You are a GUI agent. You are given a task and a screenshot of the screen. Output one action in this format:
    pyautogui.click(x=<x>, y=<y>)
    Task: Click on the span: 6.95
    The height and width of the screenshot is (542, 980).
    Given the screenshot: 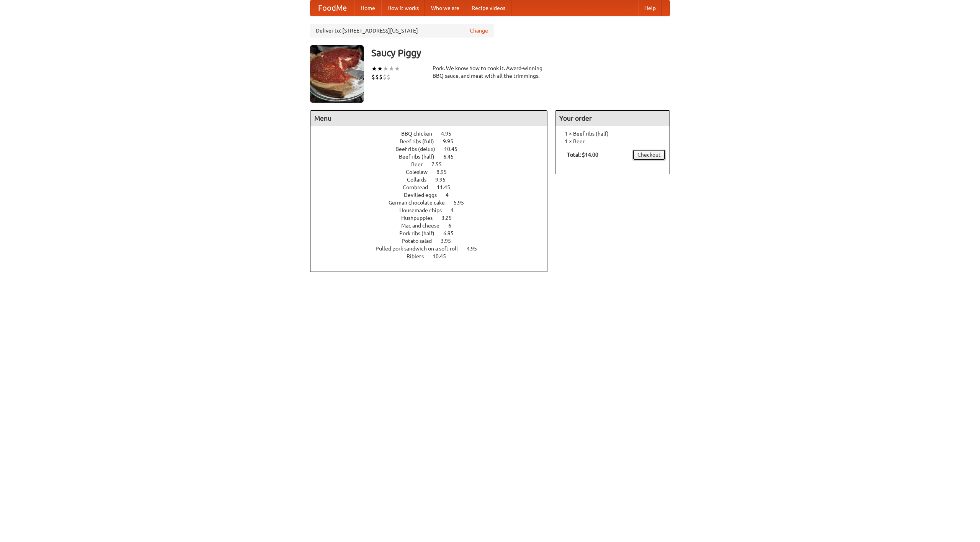 What is the action you would take?
    pyautogui.click(x=452, y=233)
    